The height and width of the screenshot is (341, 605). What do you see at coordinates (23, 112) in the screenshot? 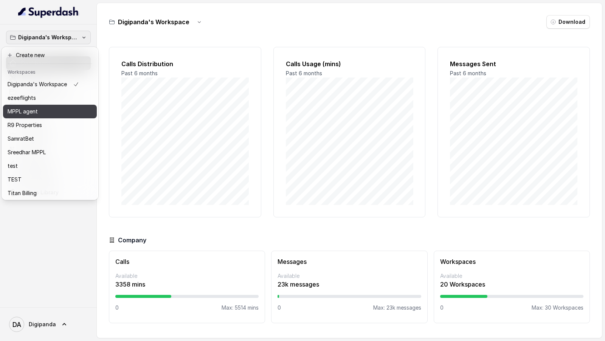
I see `p: MPPL agent` at bounding box center [23, 112].